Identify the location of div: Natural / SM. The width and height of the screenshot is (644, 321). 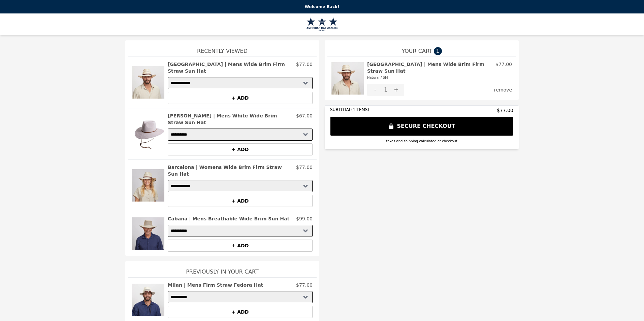
(430, 78).